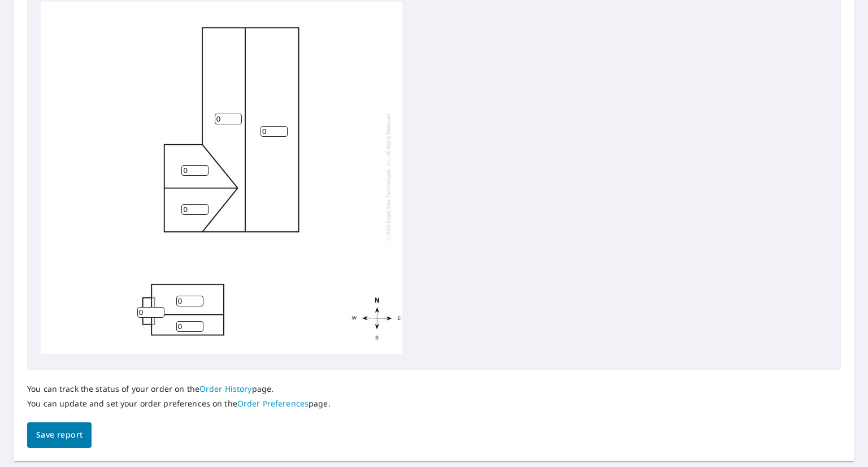 Image resolution: width=868 pixels, height=467 pixels. Describe the element at coordinates (59, 435) in the screenshot. I see `button: Save report` at that location.